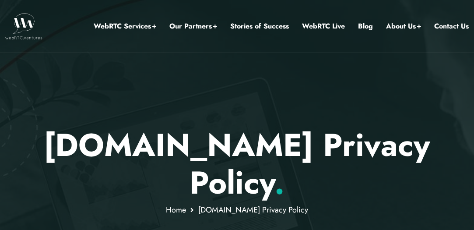 This screenshot has width=474, height=230. What do you see at coordinates (176, 209) in the screenshot?
I see `span: Home` at bounding box center [176, 209].